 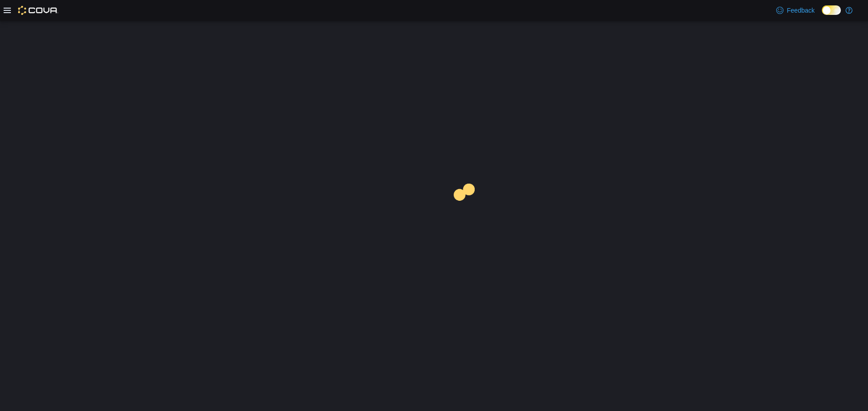 What do you see at coordinates (795, 11) in the screenshot?
I see `a: Feedback` at bounding box center [795, 11].